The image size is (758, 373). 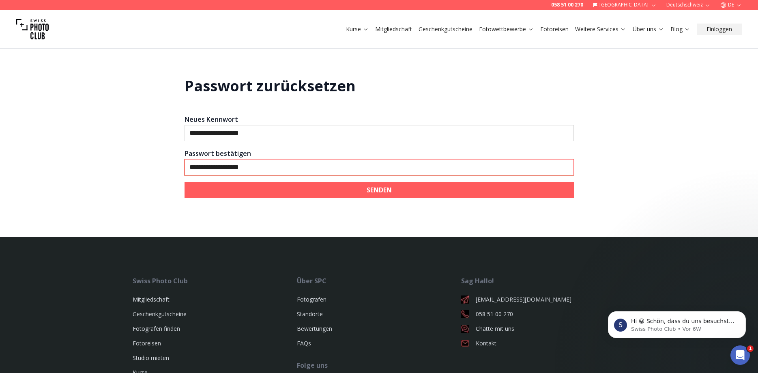 What do you see at coordinates (379, 190) in the screenshot?
I see `b: SENDEN` at bounding box center [379, 190].